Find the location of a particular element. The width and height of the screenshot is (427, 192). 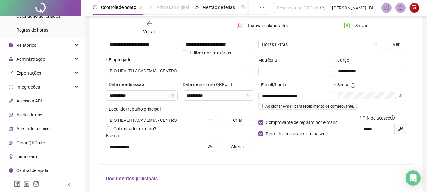

img: 24469 is located at coordinates (415, 8).